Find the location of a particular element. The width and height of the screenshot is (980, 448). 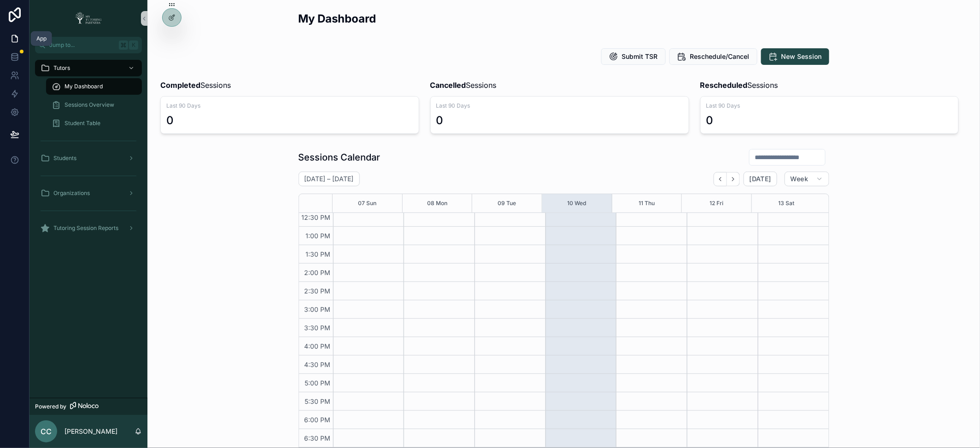

span: 12:30 PM is located at coordinates (316, 217).